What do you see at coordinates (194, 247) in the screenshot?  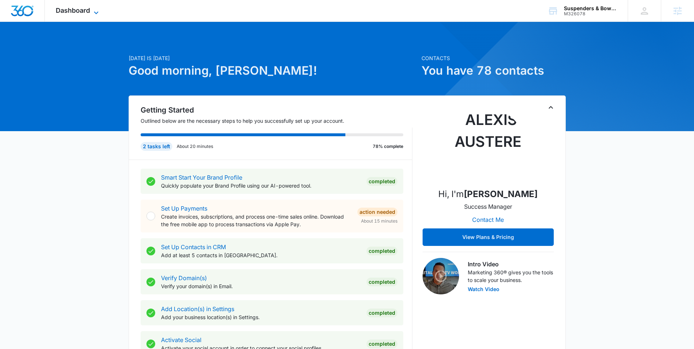 I see `a: Set Up Contacts in CRM` at bounding box center [194, 247].